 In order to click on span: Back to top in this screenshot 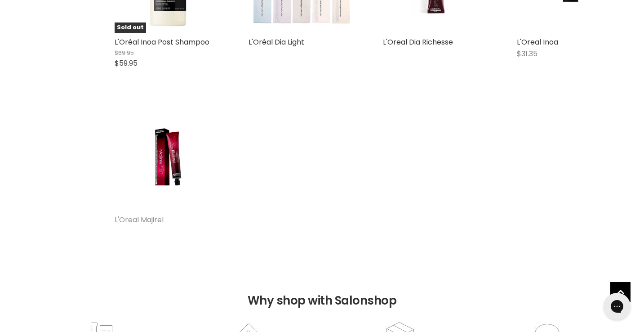, I will do `click(620, 294)`.